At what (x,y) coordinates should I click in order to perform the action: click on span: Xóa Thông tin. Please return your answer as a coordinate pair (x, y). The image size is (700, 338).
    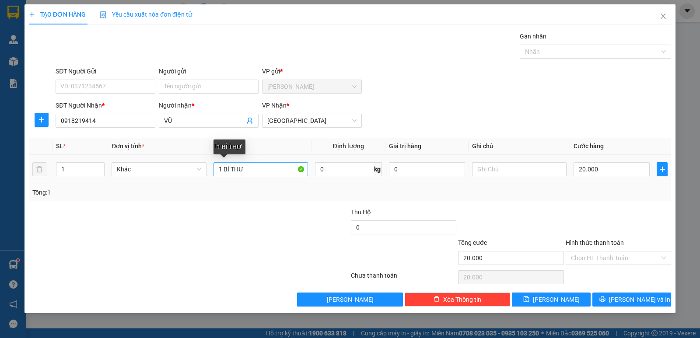
    Looking at the image, I should click on (462, 300).